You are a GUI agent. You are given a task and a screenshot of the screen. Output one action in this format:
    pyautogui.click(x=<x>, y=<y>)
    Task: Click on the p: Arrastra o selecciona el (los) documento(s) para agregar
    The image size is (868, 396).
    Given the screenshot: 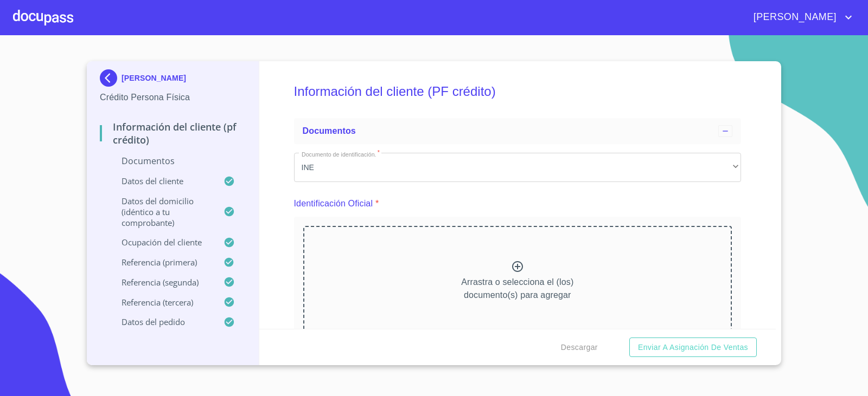 What is the action you would take?
    pyautogui.click(x=517, y=289)
    